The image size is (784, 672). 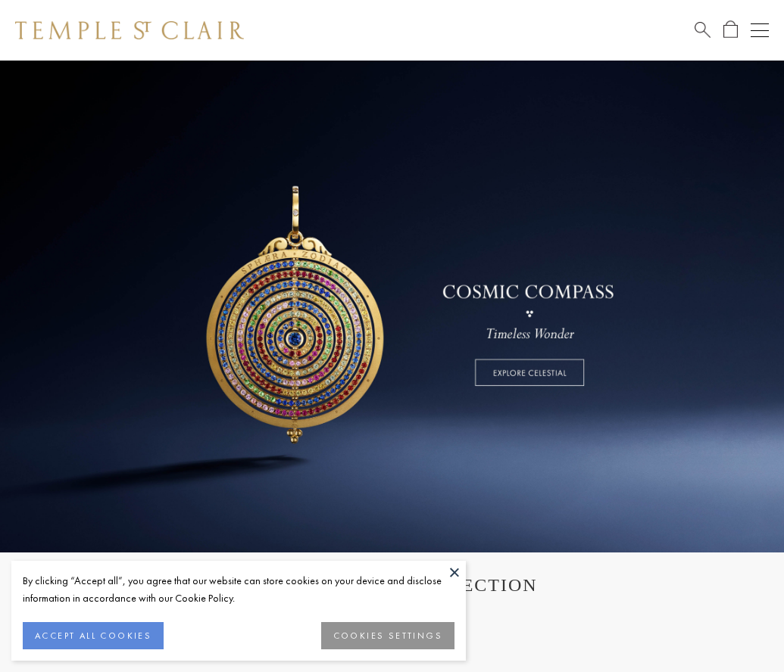 What do you see at coordinates (130, 30) in the screenshot?
I see `img: Temple St. Clair` at bounding box center [130, 30].